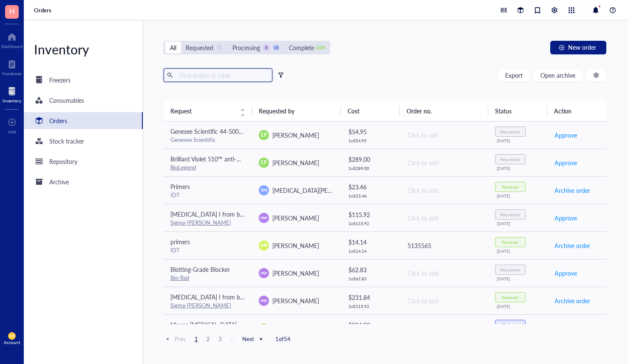 The width and height of the screenshot is (628, 364). I want to click on span: KM, so click(264, 190).